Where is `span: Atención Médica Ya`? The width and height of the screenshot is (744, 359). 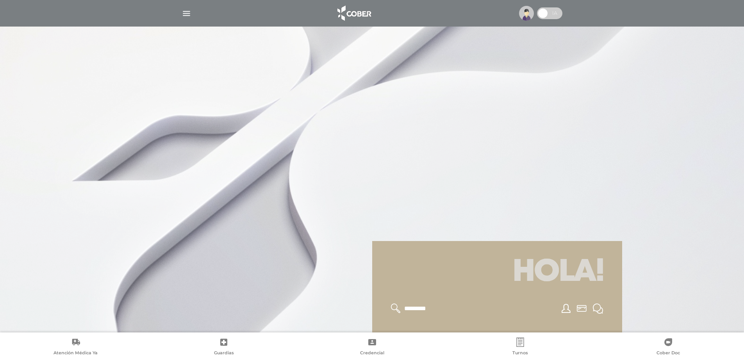 span: Atención Médica Ya is located at coordinates (75, 353).